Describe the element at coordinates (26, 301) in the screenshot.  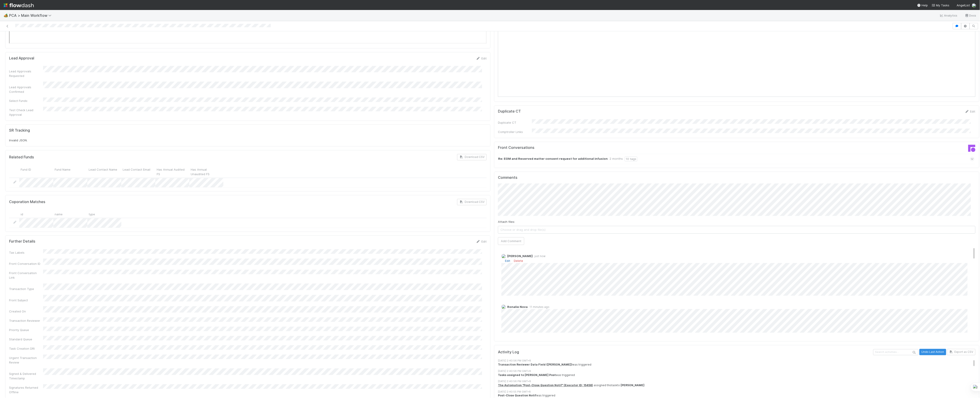
I see `div: Front Subject` at that location.